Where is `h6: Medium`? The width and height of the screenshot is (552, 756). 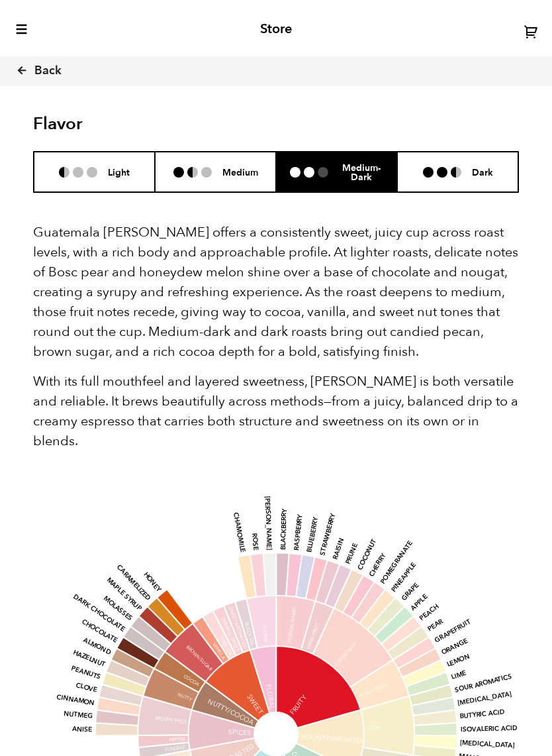 h6: Medium is located at coordinates (241, 172).